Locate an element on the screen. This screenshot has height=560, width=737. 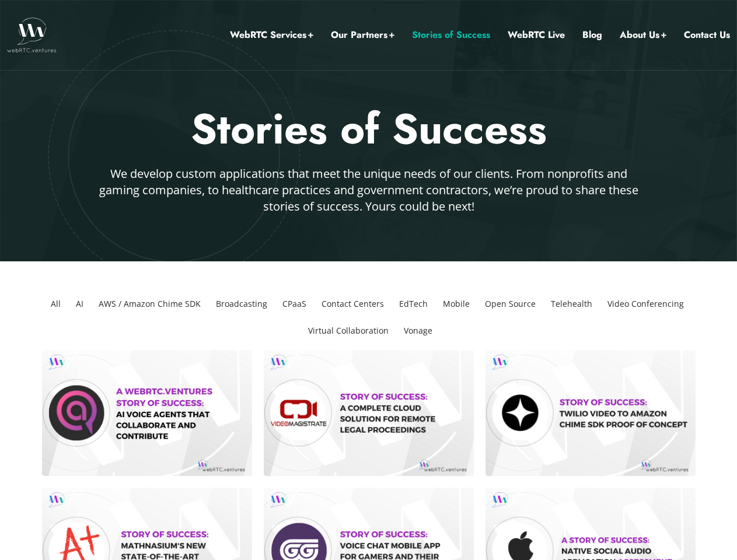
a: WebRTC Live is located at coordinates (536, 35).